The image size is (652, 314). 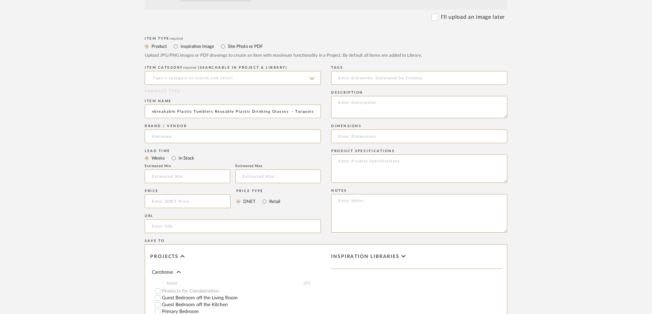 I want to click on div: Upload JPG/PNG images or PDF drawings to create an item with maximum functionality in a Project. ..., so click(x=326, y=56).